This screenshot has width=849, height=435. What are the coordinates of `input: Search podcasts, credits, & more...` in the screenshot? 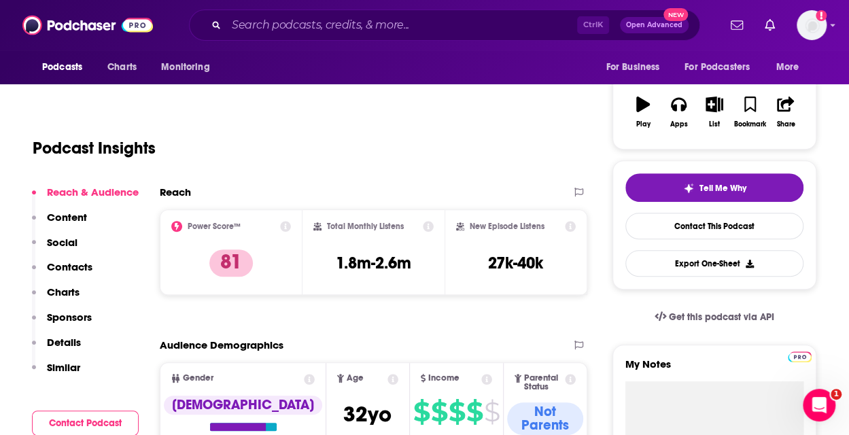 It's located at (402, 25).